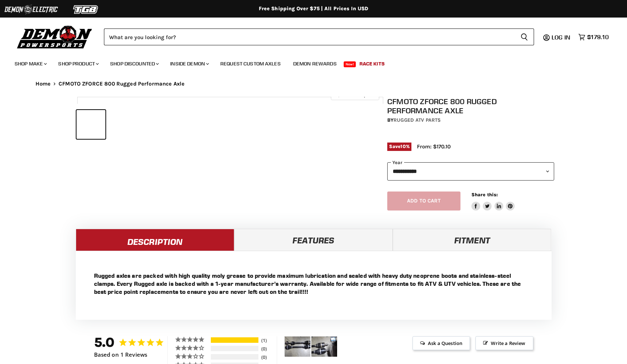 The width and height of the screenshot is (627, 364). I want to click on div: 100%, so click(235, 340).